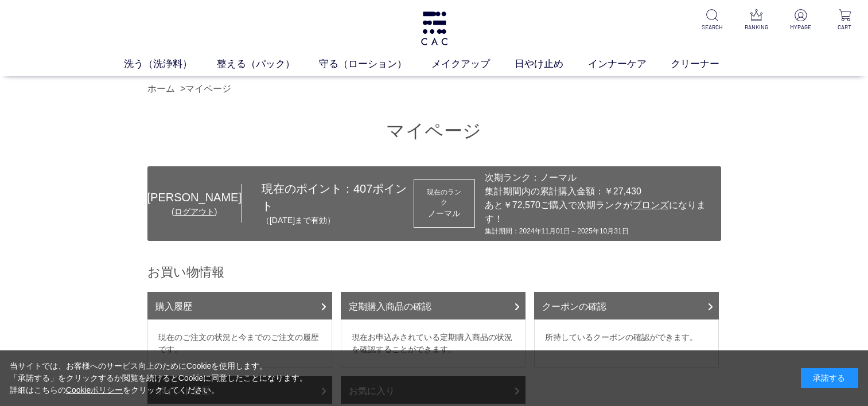  I want to click on a: クーポンの確認, so click(626, 305).